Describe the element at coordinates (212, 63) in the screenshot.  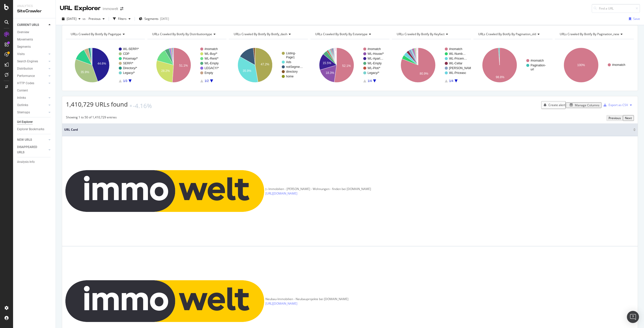
I see `text: WL-Empty` at that location.